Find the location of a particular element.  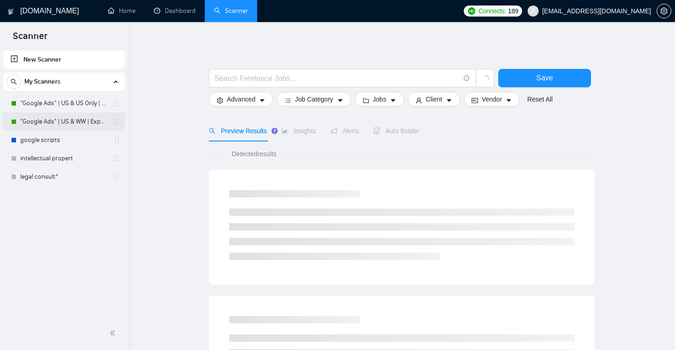

button: barsJob Categorycaret-down is located at coordinates (314, 99).